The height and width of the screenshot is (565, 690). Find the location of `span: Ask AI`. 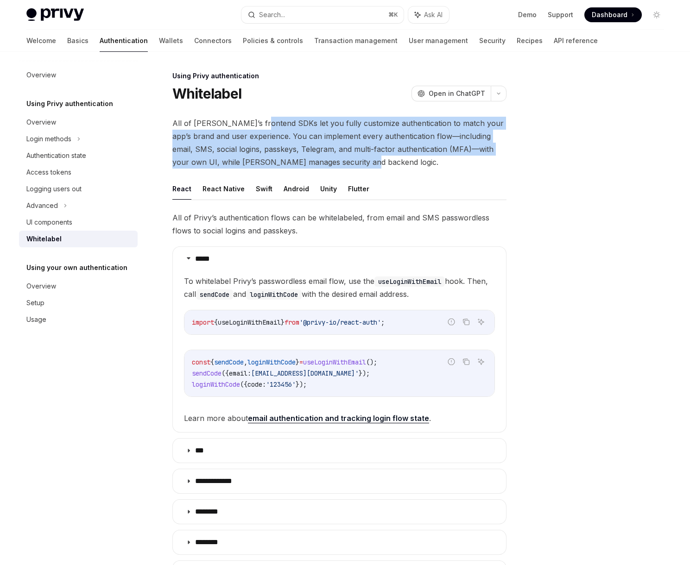

span: Ask AI is located at coordinates (433, 15).